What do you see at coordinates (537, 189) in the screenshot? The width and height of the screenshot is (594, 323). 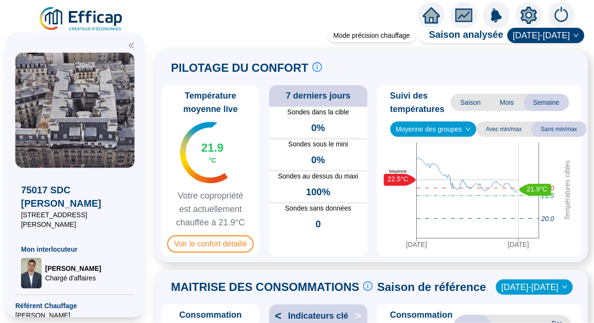 I see `text: 21.9°C` at bounding box center [537, 189].